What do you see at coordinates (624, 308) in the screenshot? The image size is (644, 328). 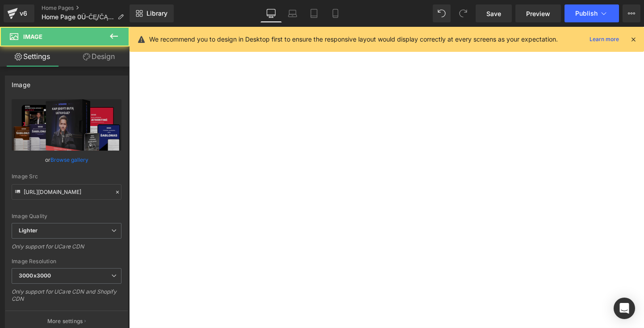 I see `div: Open Intercom Messenger` at bounding box center [624, 308].